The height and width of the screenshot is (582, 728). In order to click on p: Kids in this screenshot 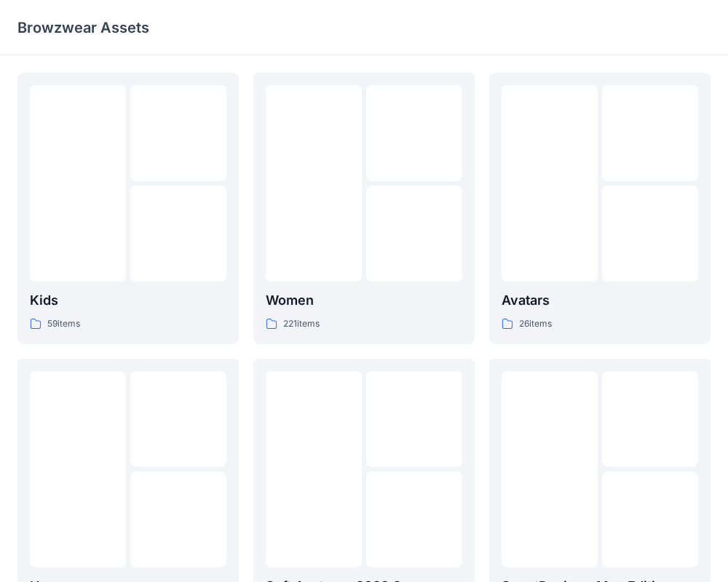, I will do `click(128, 301)`.